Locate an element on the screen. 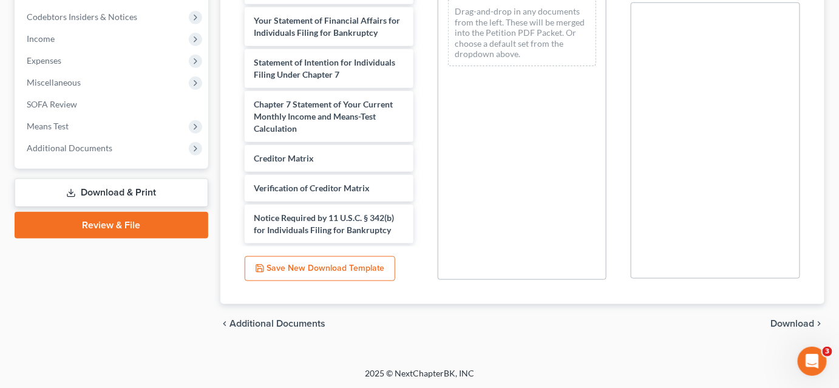 This screenshot has width=839, height=388. i: chevron_left is located at coordinates (225, 324).